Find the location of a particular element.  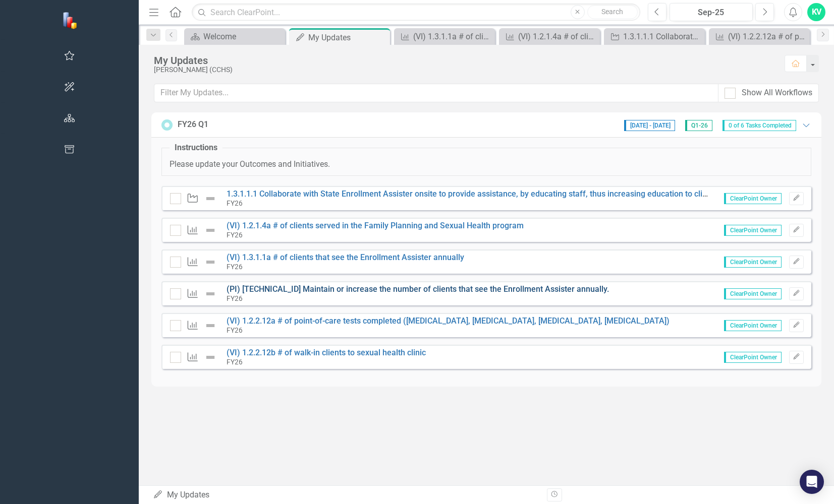

a: 1.3.1.1.1 Collaborate with State Enrollment Assister onsite to provide assistance, by educating s... is located at coordinates (654, 36).